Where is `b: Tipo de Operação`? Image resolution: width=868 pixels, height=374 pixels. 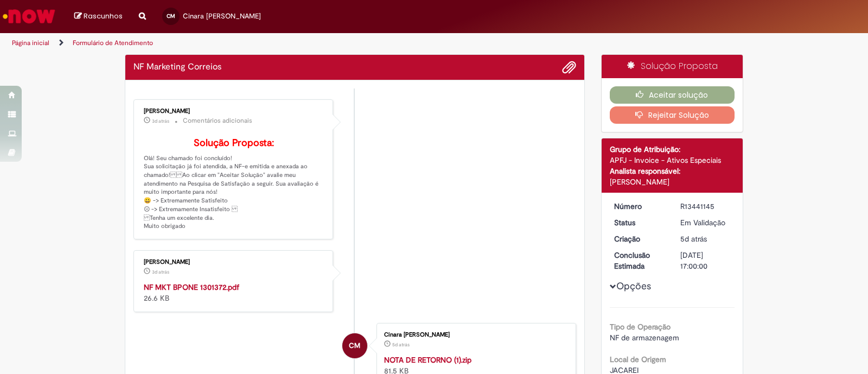
b: Tipo de Operação is located at coordinates (640, 326).